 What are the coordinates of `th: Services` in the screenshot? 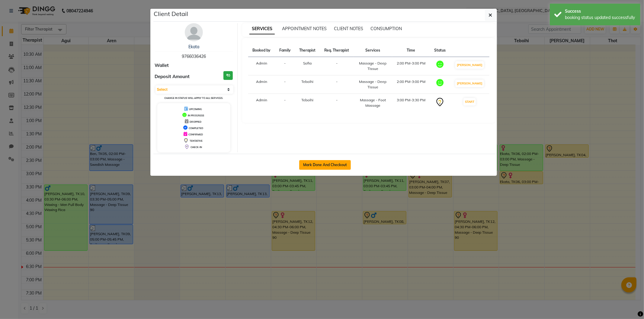 It's located at (372, 51).